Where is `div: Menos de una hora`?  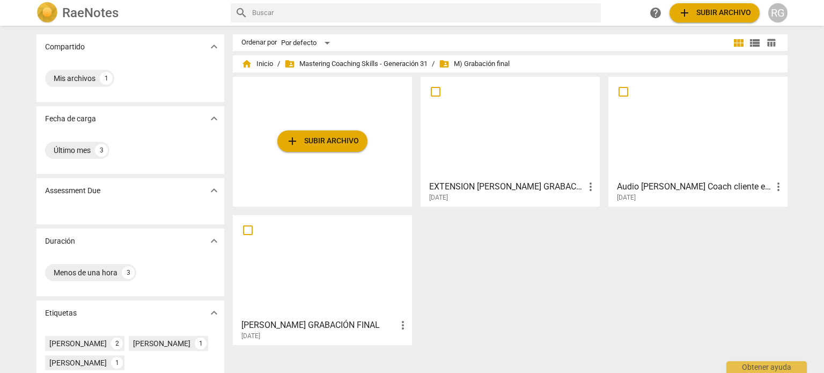
div: Menos de una hora is located at coordinates (85, 272).